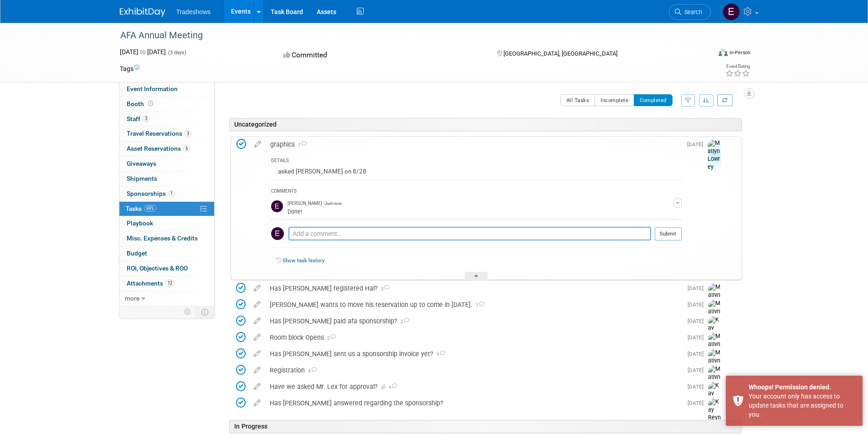 This screenshot has width=868, height=434. I want to click on div: In-Person, so click(739, 52).